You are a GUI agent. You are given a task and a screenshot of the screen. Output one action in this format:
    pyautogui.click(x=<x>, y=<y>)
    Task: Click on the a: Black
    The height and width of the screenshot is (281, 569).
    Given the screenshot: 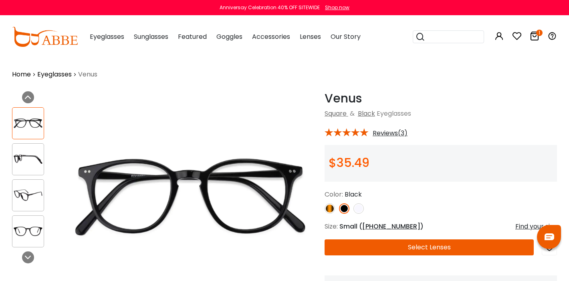 What is the action you would take?
    pyautogui.click(x=366, y=113)
    